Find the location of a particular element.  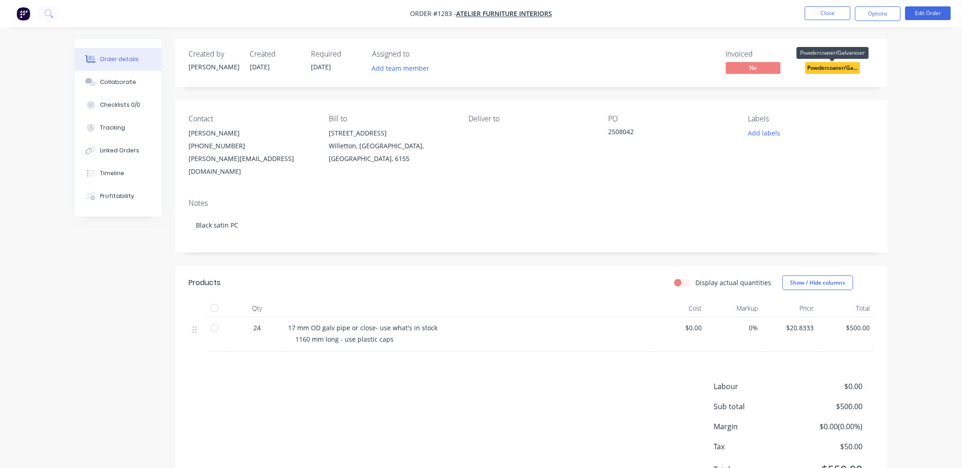

div: Qty is located at coordinates (258, 309).